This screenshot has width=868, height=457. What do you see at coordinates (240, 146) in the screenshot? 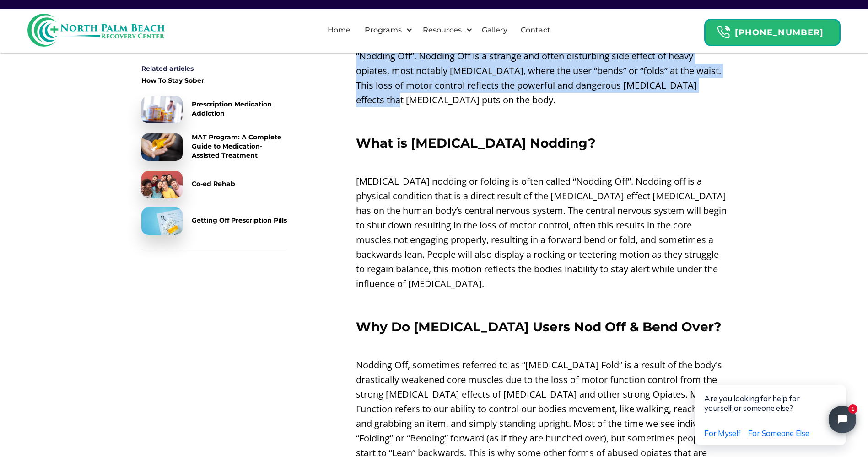
I see `div: MAT Program: A Complete Guide to Medication-Assisted Treatment` at bounding box center [240, 146].